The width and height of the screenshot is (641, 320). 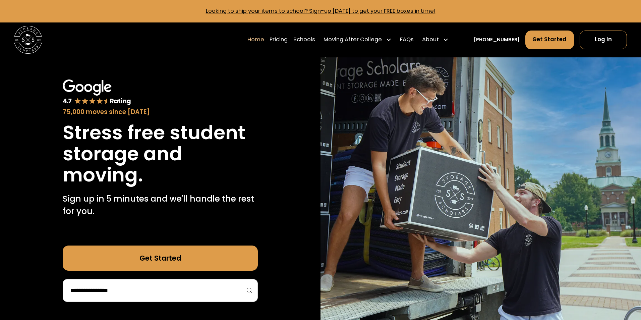 What do you see at coordinates (160, 205) in the screenshot?
I see `p: Sign up in 5 minutes and we'll handle the rest for you.` at bounding box center [160, 205].